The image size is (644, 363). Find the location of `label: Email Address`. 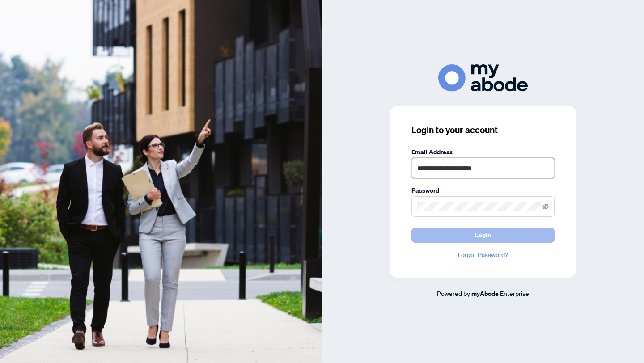

label: Email Address is located at coordinates (483, 152).